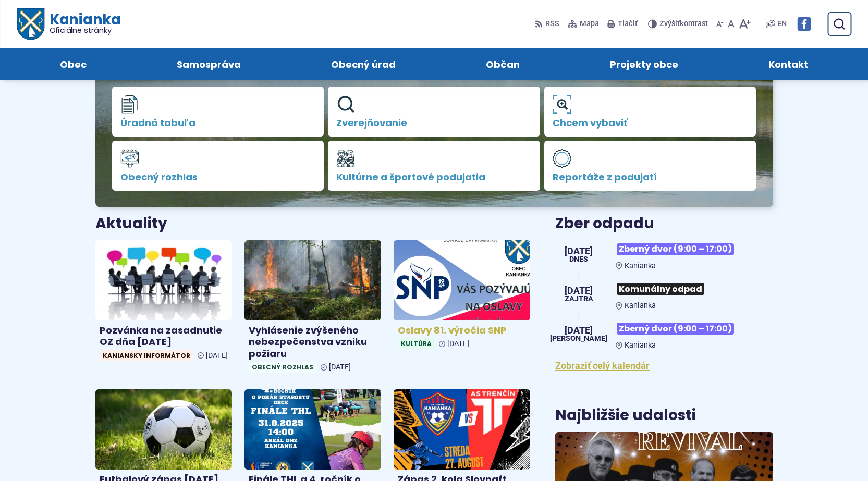 The height and width of the screenshot is (481, 868). I want to click on span: Kontakt, so click(788, 63).